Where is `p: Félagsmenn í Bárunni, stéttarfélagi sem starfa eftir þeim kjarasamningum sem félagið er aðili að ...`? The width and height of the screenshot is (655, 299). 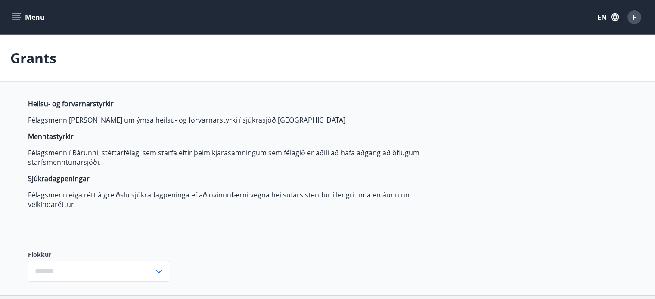
p: Félagsmenn í Bárunni, stéttarfélagi sem starfa eftir þeim kjarasamningum sem félagið er aðili að ... is located at coordinates (231, 158).